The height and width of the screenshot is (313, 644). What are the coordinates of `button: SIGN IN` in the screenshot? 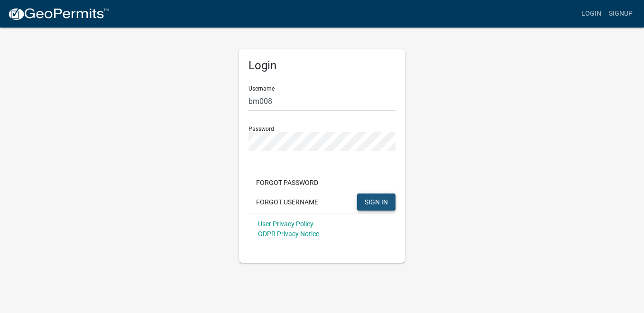 It's located at (376, 202).